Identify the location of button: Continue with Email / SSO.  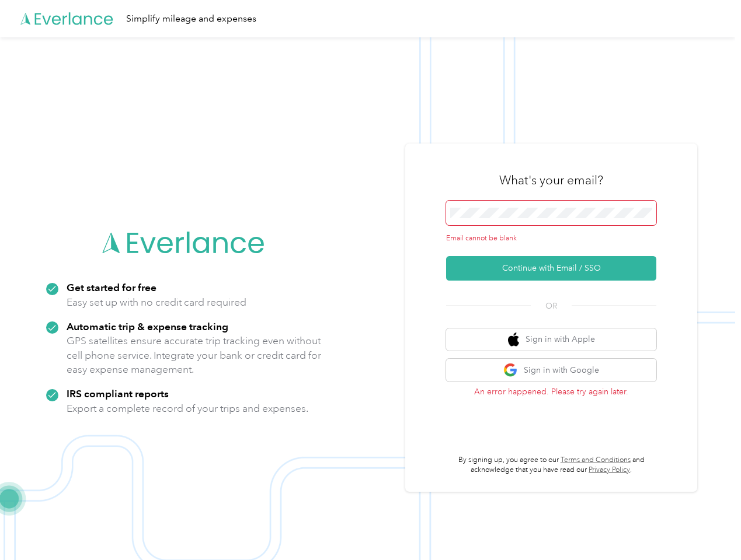
(551, 268).